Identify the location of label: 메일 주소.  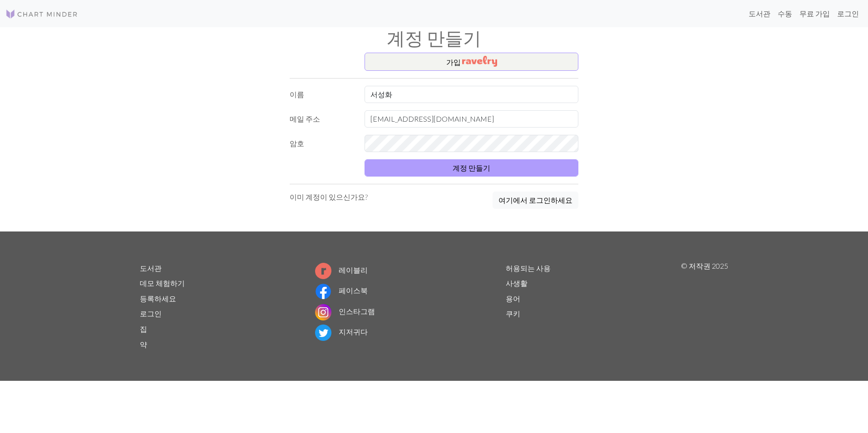
(321, 119).